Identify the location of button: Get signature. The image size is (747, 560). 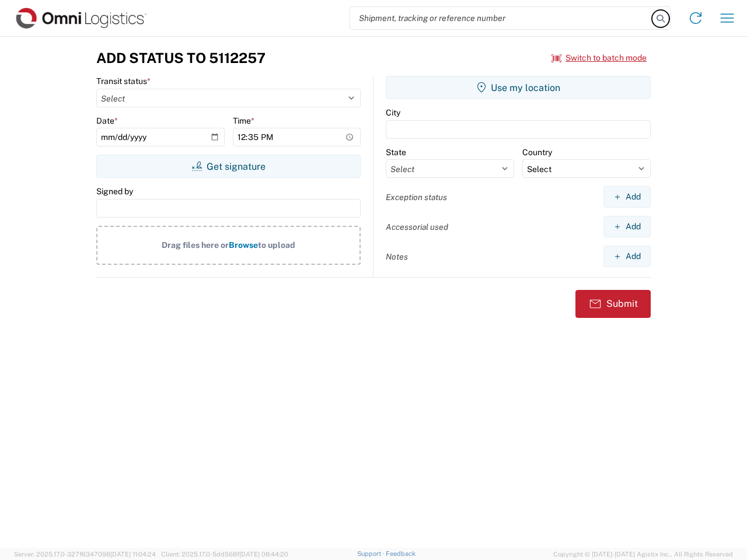
(228, 167).